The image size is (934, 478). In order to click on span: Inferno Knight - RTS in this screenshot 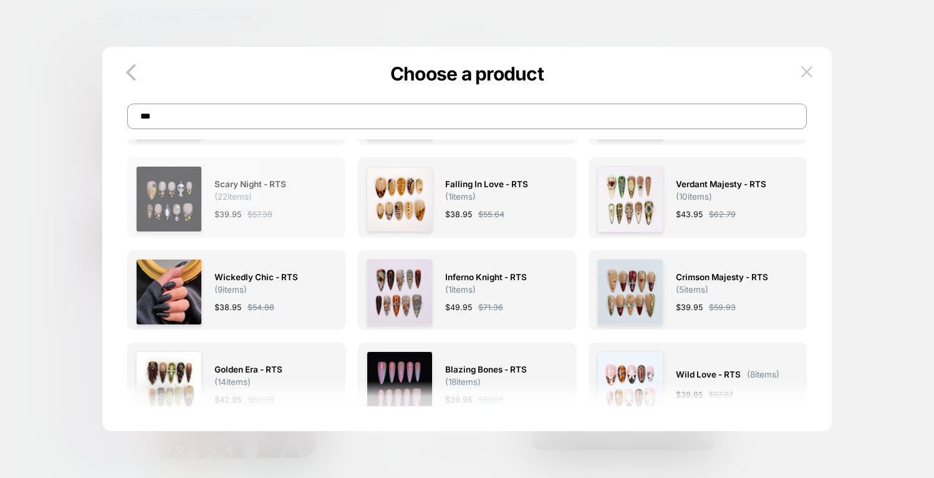, I will do `click(486, 277)`.